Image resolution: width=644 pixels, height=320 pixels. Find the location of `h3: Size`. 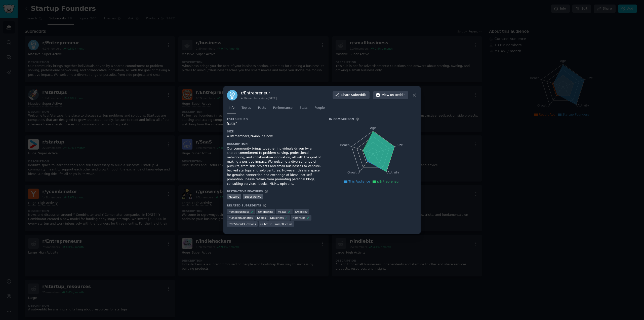

h3: Size is located at coordinates (275, 131).